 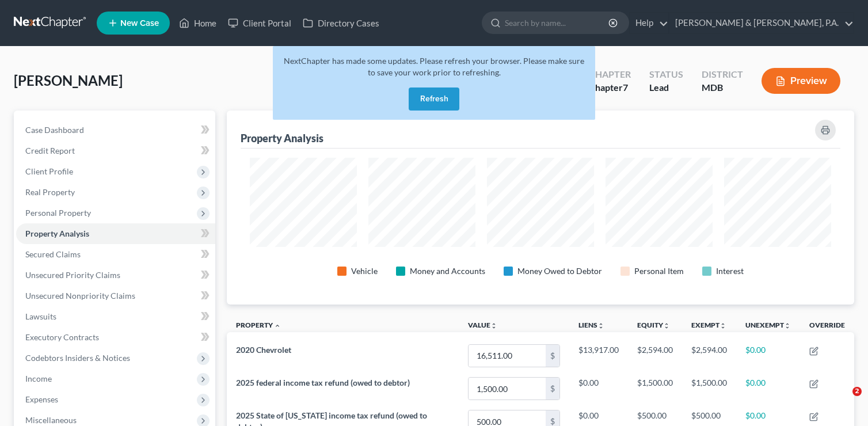 What do you see at coordinates (116, 130) in the screenshot?
I see `a: Case Dashboard` at bounding box center [116, 130].